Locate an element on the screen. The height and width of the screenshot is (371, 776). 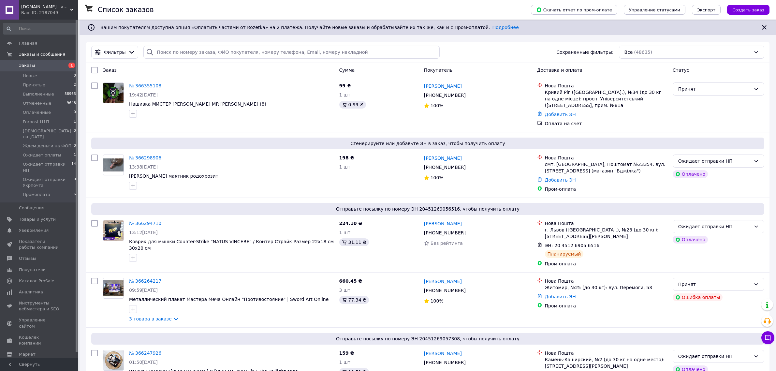
h1: Список заказов is located at coordinates (126, 10).